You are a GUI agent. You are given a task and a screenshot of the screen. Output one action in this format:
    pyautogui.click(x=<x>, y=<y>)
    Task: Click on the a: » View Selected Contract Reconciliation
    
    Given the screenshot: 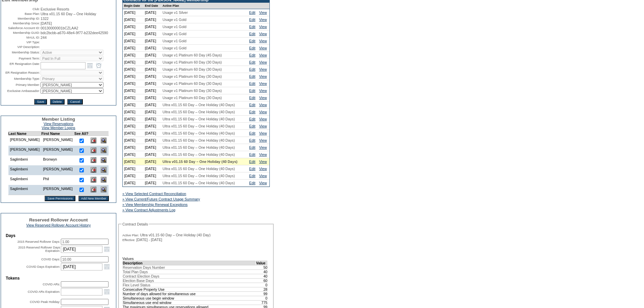 What is the action you would take?
    pyautogui.click(x=154, y=194)
    